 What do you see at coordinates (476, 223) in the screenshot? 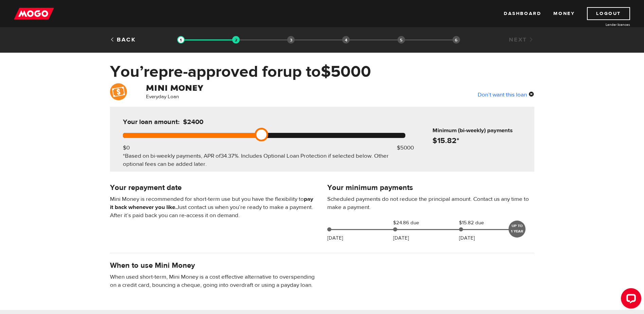
I see `span: $15.82 due` at bounding box center [476, 223].